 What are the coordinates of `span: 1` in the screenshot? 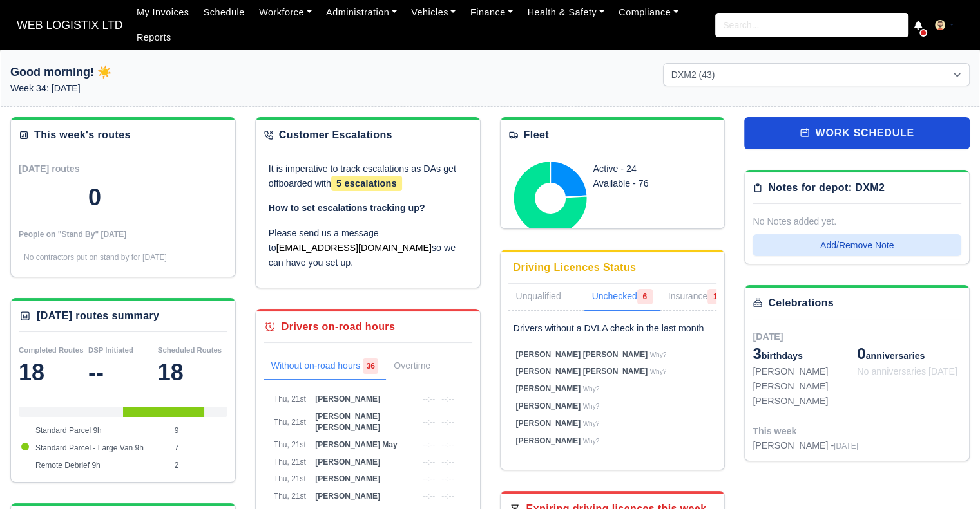 It's located at (715, 297).